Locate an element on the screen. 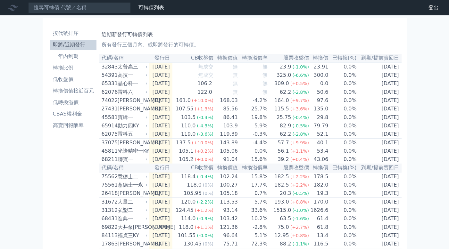  th: 轉換價 is located at coordinates (319, 168).